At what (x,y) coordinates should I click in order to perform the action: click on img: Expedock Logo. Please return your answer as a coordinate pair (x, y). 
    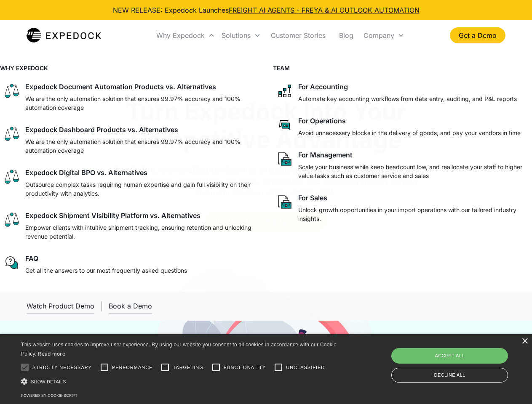
    Looking at the image, I should click on (63, 36).